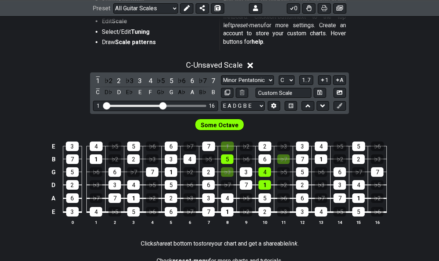 Image resolution: width=439 pixels, height=261 pixels. Describe the element at coordinates (134, 222) in the screenshot. I see `th: 3` at that location.